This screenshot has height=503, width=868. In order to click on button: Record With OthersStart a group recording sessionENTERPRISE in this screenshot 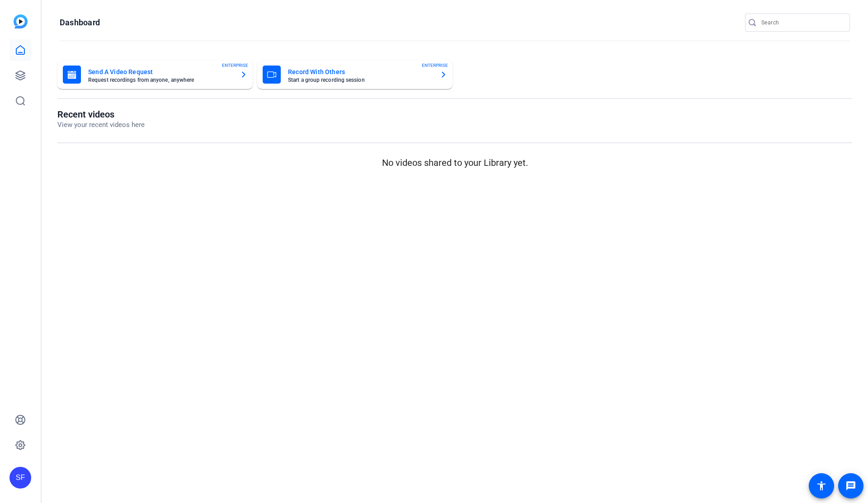, I will do `click(355, 75)`.